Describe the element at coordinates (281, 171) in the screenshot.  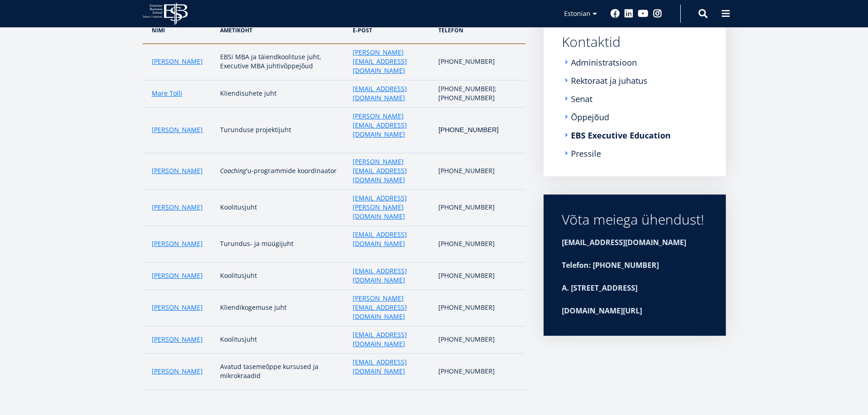
I see `td: 'u-programmide koordinaator` at that location.